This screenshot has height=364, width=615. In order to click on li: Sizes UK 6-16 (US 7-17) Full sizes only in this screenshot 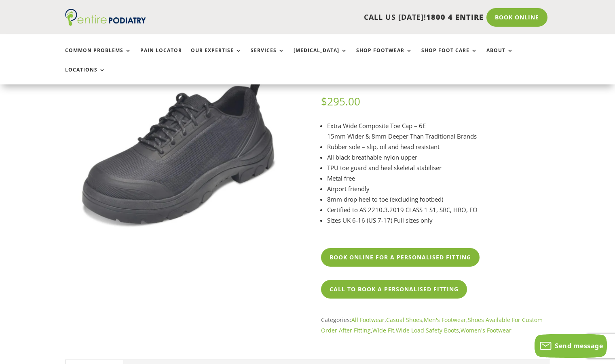, I will do `click(438, 221)`.